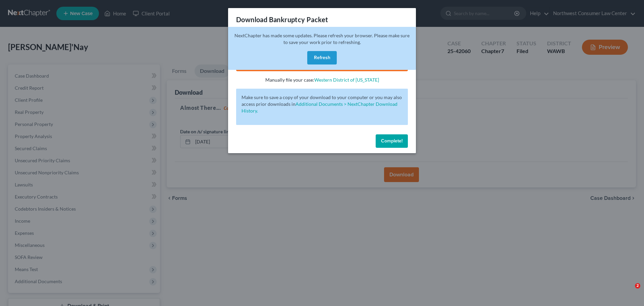 Image resolution: width=644 pixels, height=306 pixels. Describe the element at coordinates (322, 58) in the screenshot. I see `button: Refresh` at that location.